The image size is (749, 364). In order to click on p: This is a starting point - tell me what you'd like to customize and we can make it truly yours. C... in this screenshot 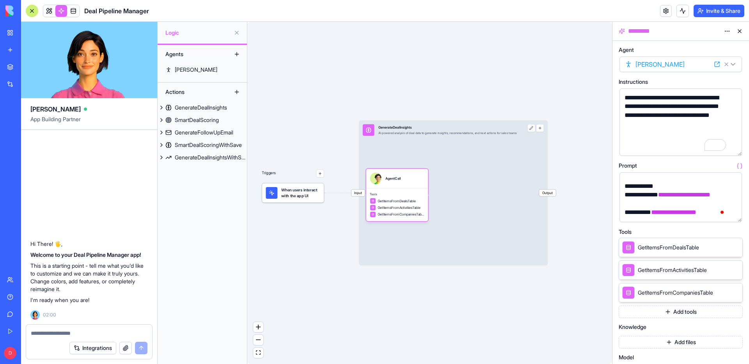, I will do `click(89, 278)`.